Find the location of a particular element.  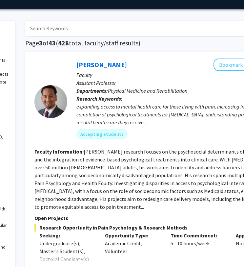

mat-chip: Accepting Students is located at coordinates (102, 134).